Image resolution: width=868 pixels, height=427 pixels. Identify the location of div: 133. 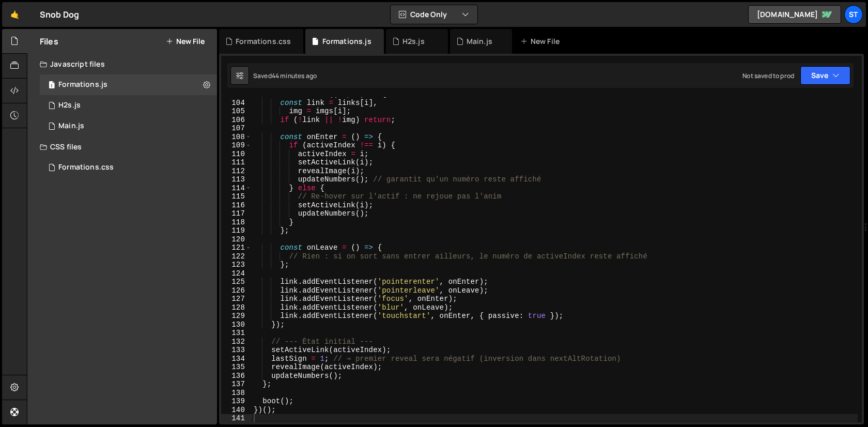
(236, 350).